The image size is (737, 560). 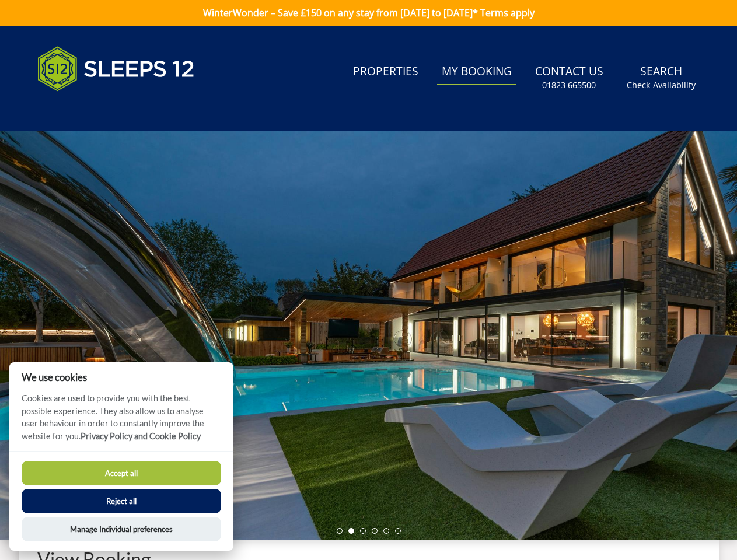 What do you see at coordinates (122, 473) in the screenshot?
I see `button: Accept all` at bounding box center [122, 473].